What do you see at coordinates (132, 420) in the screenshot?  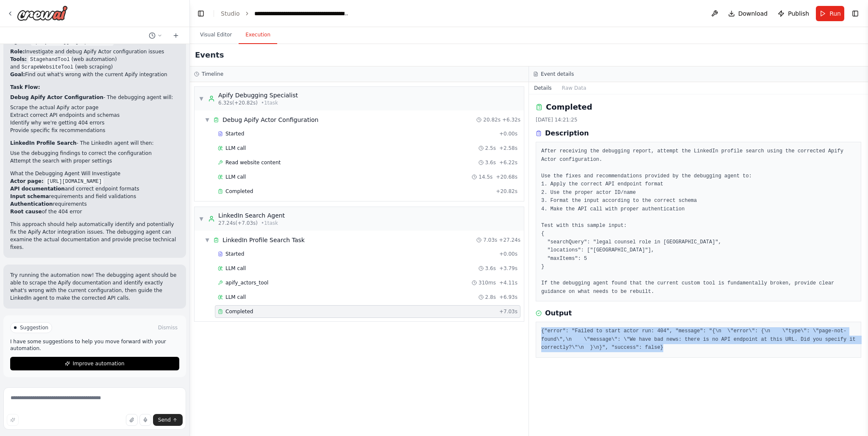 I see `button: Upload files` at bounding box center [132, 420].